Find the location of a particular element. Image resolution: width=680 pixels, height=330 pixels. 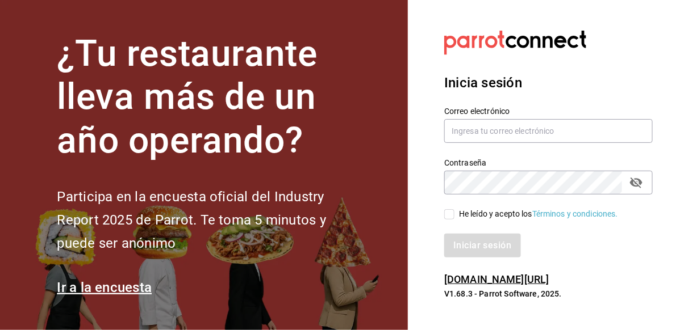

h2: Participa en la encuesta oficial del Industry Report 2025 de Parrot. Te toma 5 minutos y puede se... is located at coordinates (211, 220).